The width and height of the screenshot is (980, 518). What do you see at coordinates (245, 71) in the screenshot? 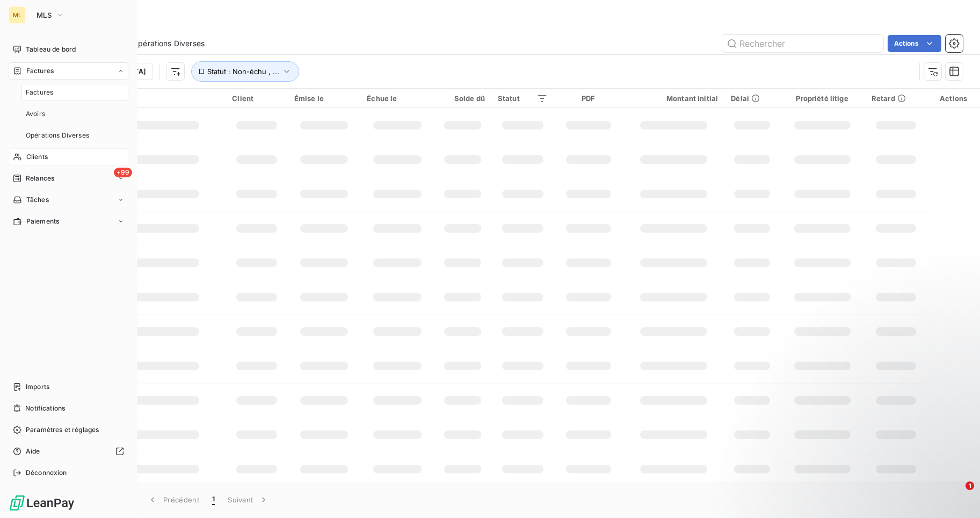
I see `button: Statut : Non-échu , ...` at bounding box center [245, 71].